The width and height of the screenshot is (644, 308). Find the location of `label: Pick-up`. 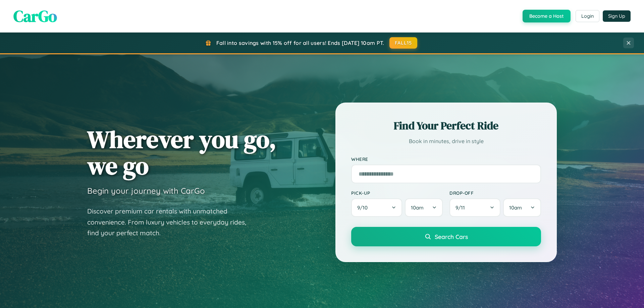

label: Pick-up is located at coordinates (397, 193).